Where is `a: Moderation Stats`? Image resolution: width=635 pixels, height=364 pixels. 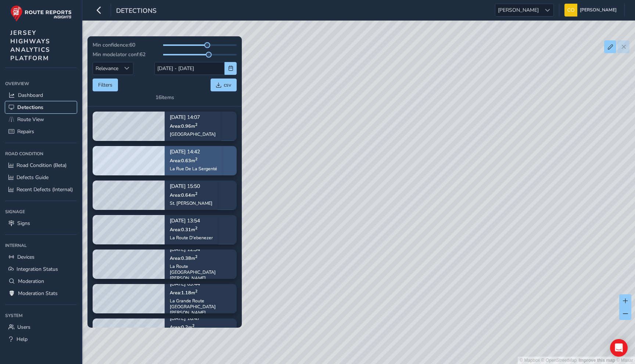 a: Moderation Stats is located at coordinates (41, 293).